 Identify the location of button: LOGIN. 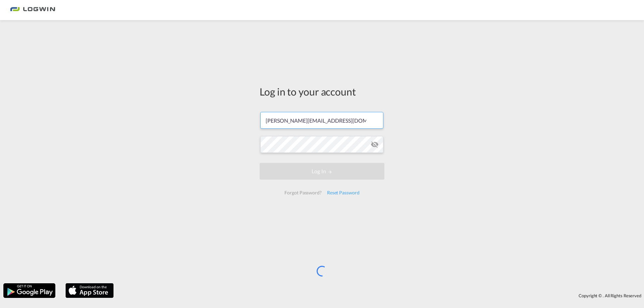
(322, 171).